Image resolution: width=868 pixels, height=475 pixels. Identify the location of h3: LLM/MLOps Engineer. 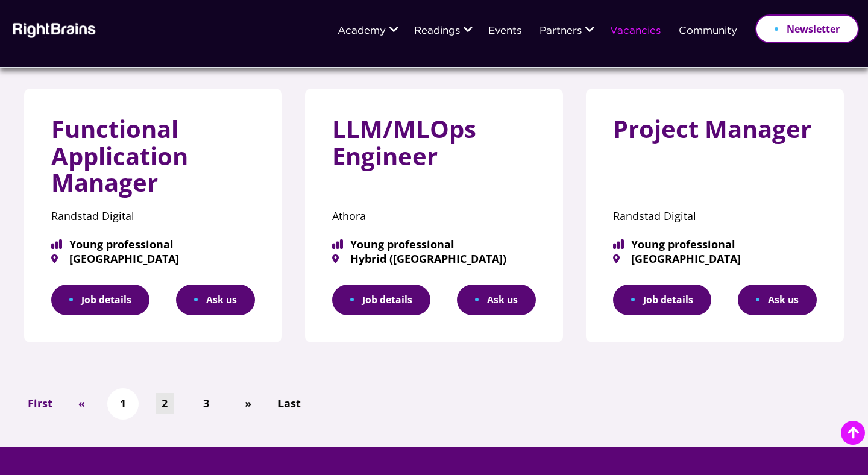
(434, 147).